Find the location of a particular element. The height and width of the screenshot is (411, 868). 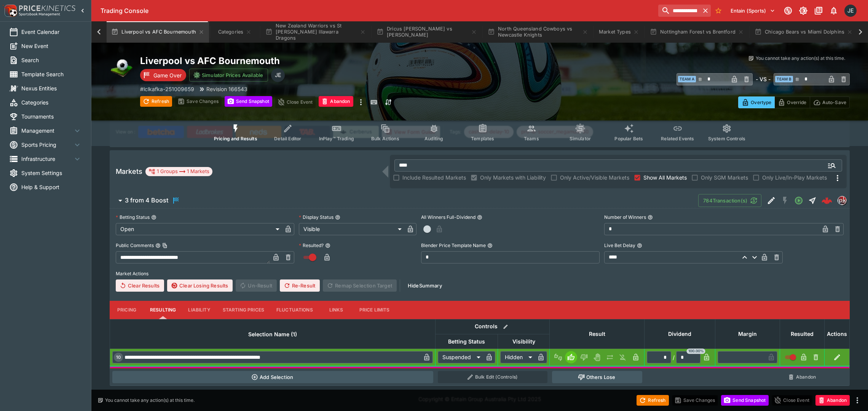

input: search is located at coordinates (679, 11).